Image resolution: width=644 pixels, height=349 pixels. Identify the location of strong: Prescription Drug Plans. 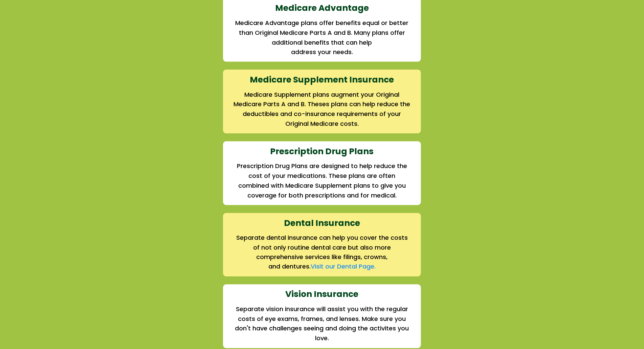
(322, 151).